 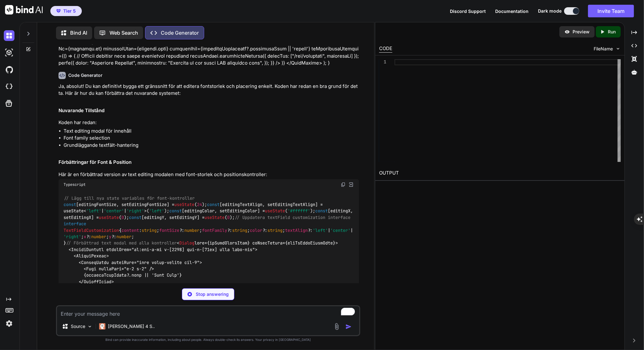 What do you see at coordinates (611, 11) in the screenshot?
I see `button: Invite Team` at bounding box center [611, 11].